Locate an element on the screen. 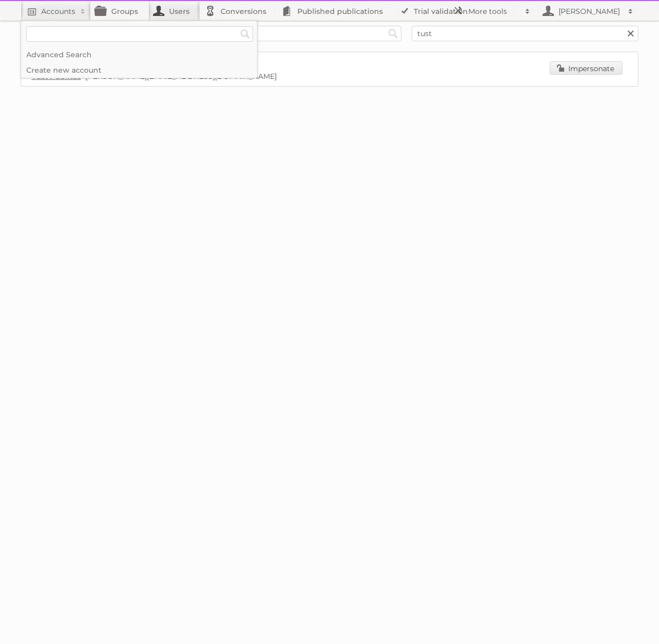 The height and width of the screenshot is (644, 659). a: Users is located at coordinates (174, 11).